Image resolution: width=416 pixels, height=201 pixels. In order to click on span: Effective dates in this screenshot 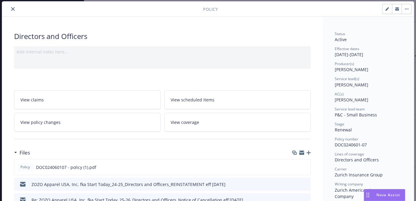, I will do `click(347, 49)`.